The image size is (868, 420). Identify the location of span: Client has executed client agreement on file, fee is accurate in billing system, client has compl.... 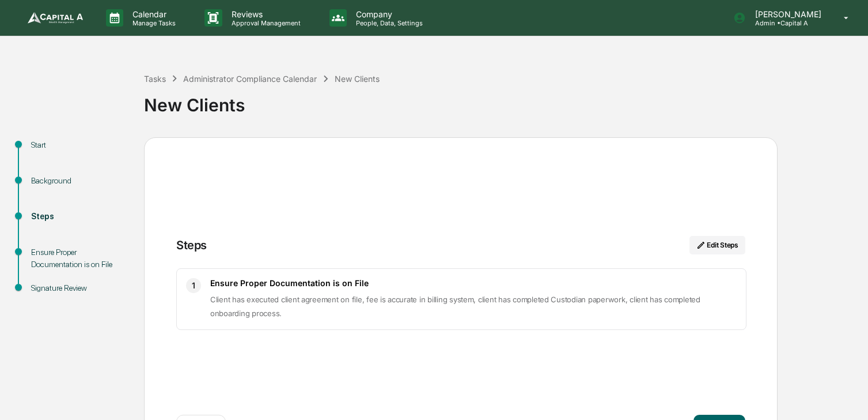
(455, 306).